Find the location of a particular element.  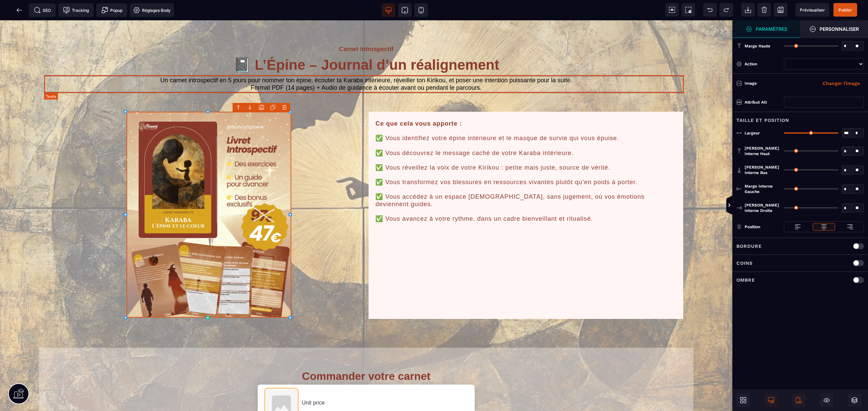

span: Voir bureau is located at coordinates (389, 10).